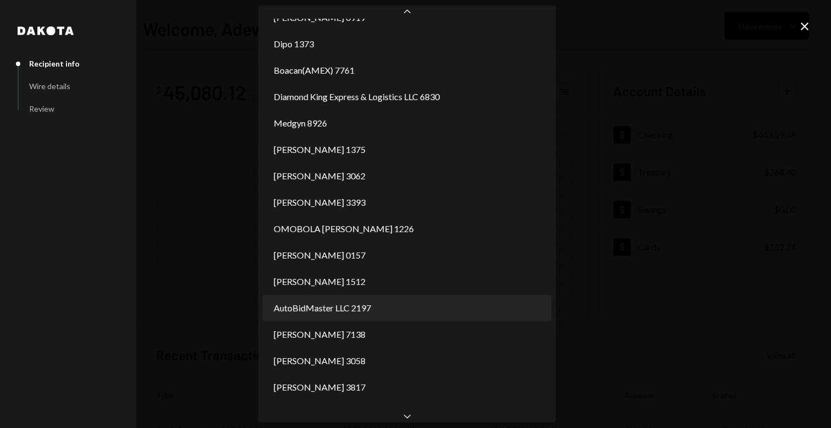 This screenshot has height=428, width=831. Describe the element at coordinates (294, 44) in the screenshot. I see `span: Dipo 1373` at that location.